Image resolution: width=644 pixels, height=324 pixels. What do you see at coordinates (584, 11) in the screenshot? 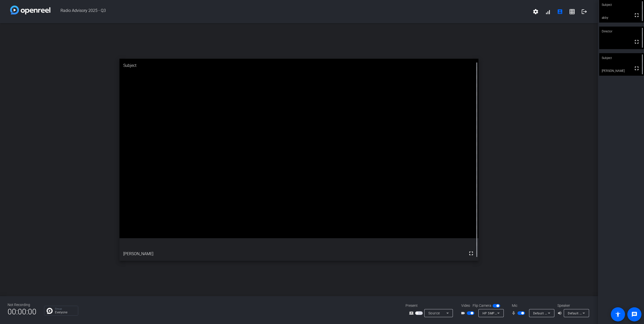
I see `mat-icon: logout` at bounding box center [584, 11].